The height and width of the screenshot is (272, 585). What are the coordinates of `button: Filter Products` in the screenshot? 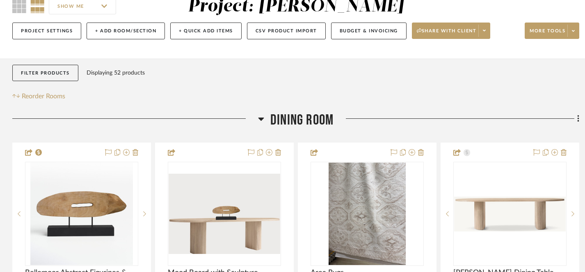 It's located at (45, 73).